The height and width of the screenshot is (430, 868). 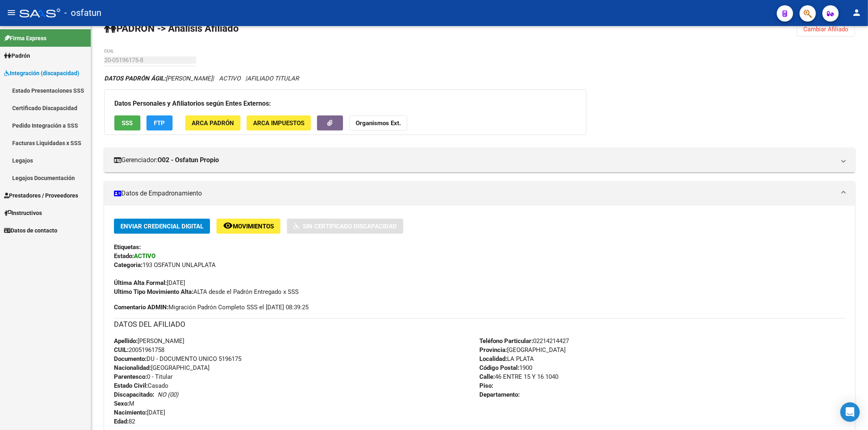 What do you see at coordinates (350, 227) in the screenshot?
I see `span: Sin Certificado Discapacidad` at bounding box center [350, 227].